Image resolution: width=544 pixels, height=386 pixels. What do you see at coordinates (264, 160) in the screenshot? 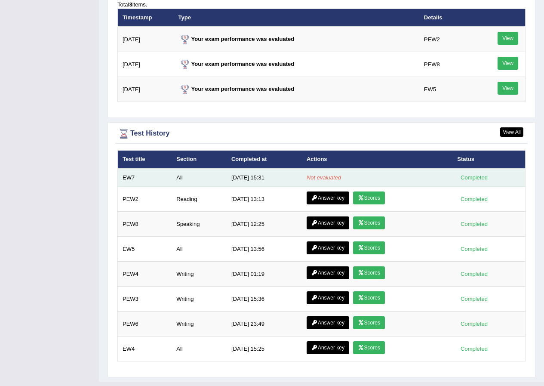
I see `th: Completed at` at bounding box center [264, 160].